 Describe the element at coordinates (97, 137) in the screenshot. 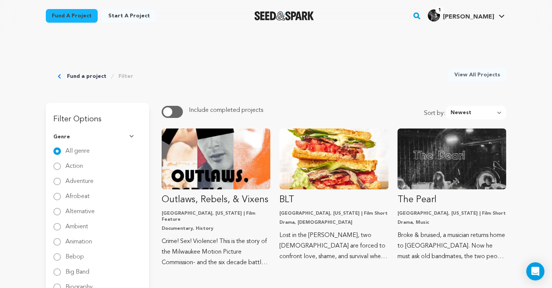

I see `button: Genre` at that location.